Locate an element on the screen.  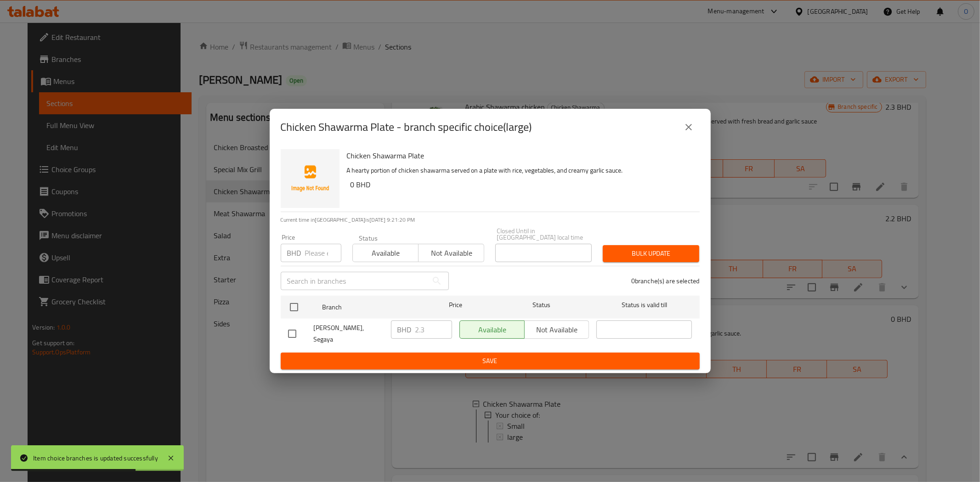
h6: 0 BHD is located at coordinates (521, 185).